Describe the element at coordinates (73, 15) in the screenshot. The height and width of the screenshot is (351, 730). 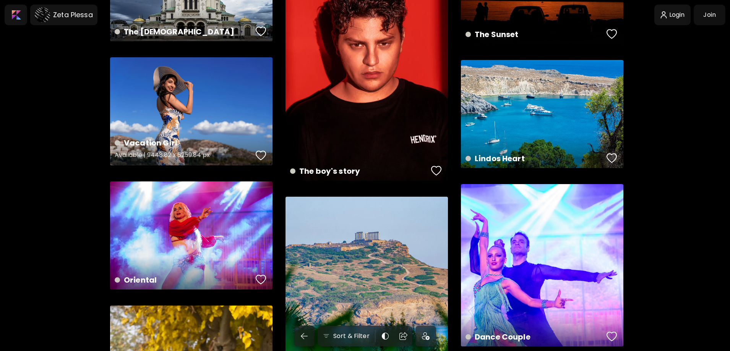
I see `h6: Zeta Plessa` at that location.